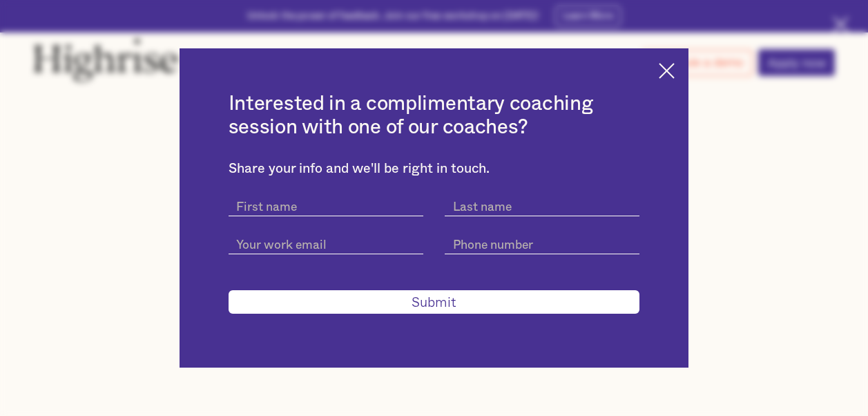 The height and width of the screenshot is (416, 868). Describe the element at coordinates (434, 115) in the screenshot. I see `h2: Interested in a complimentary coaching session with one of our coaches?` at that location.